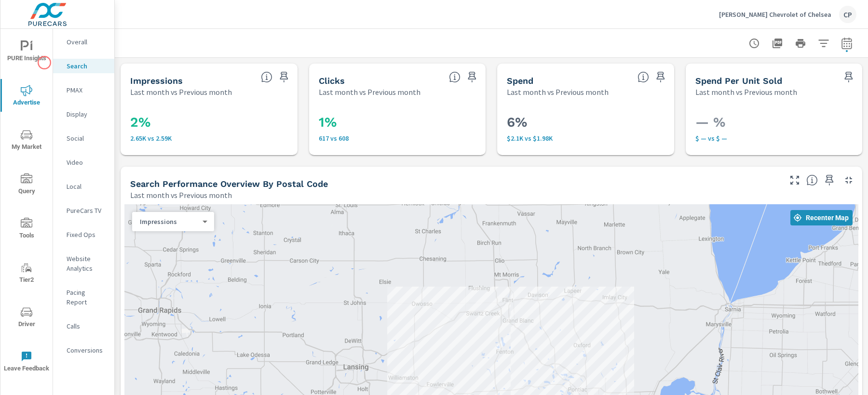 The image size is (868, 395). I want to click on span: Leave Feedback, so click(27, 362).